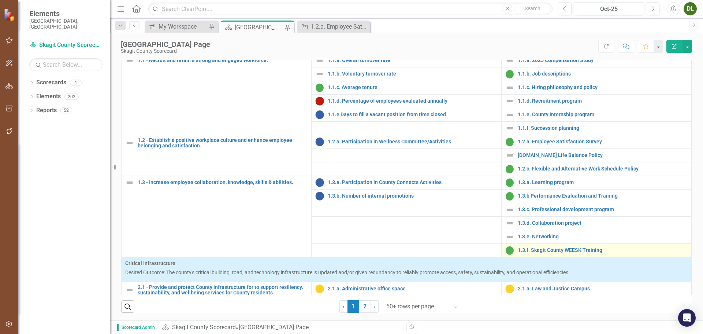  Describe the element at coordinates (603, 168) in the screenshot. I see `a: 1.2.c. Flexible and Alternative Work Schedule Policy` at that location.